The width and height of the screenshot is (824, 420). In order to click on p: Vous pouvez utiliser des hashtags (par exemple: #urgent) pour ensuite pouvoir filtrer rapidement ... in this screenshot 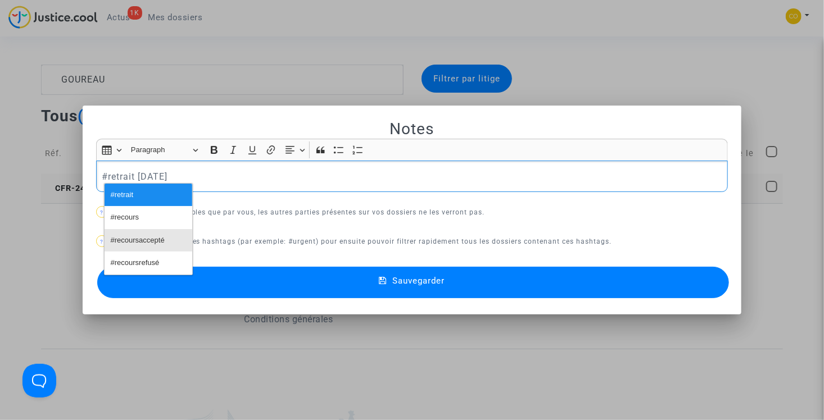, I will do `click(412, 242)`.